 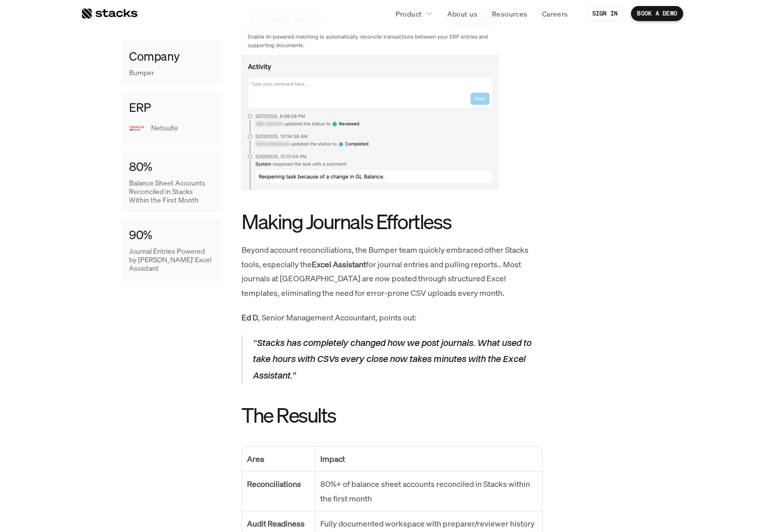 I want to click on a: BOOK A DEMO, so click(x=657, y=14).